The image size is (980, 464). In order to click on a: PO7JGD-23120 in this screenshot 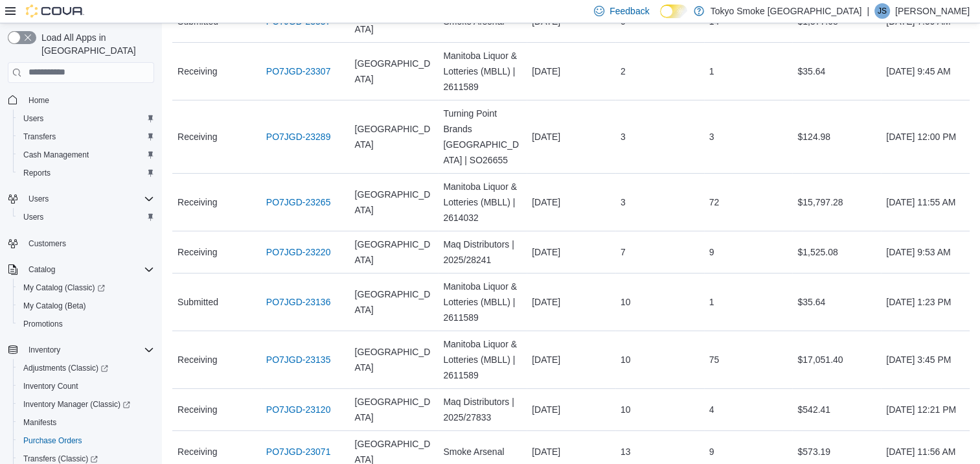, I will do `click(299, 410)`.